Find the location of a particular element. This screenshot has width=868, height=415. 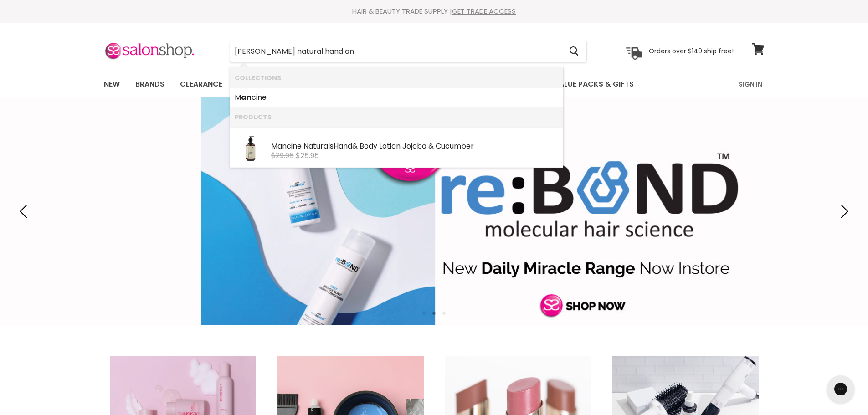

a: Sign In is located at coordinates (750, 85).